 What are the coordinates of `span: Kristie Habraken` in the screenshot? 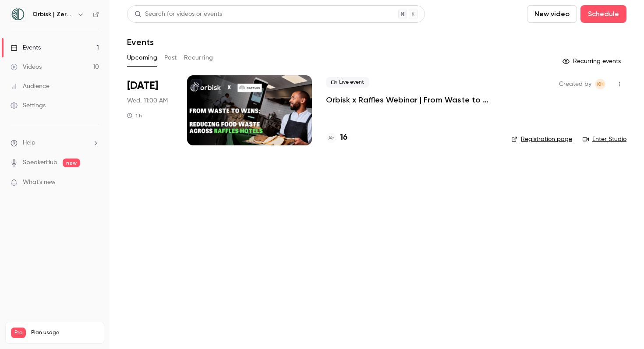 It's located at (600, 84).